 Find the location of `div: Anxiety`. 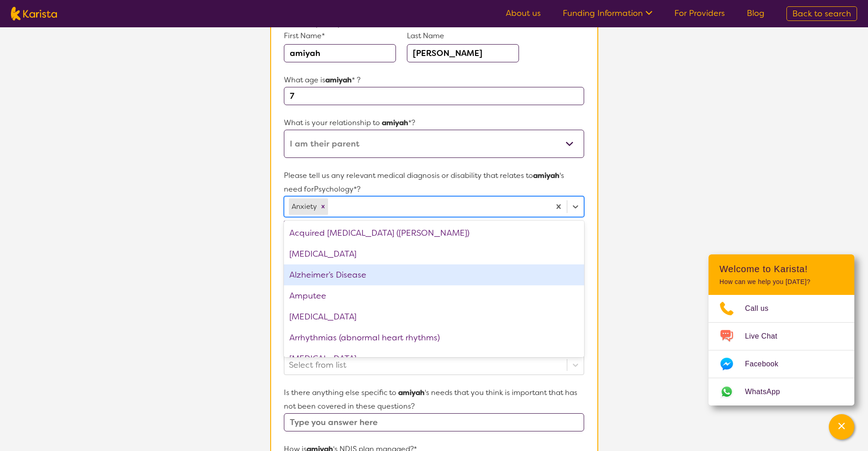

div: Anxiety is located at coordinates (304, 207).